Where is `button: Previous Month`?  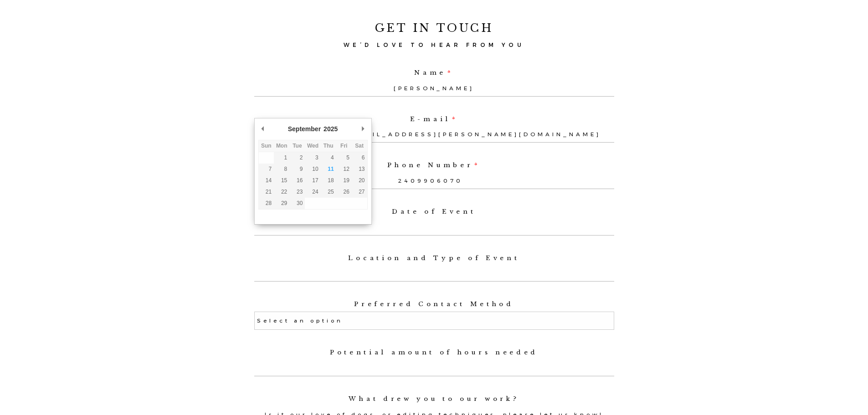 button: Previous Month is located at coordinates (263, 129).